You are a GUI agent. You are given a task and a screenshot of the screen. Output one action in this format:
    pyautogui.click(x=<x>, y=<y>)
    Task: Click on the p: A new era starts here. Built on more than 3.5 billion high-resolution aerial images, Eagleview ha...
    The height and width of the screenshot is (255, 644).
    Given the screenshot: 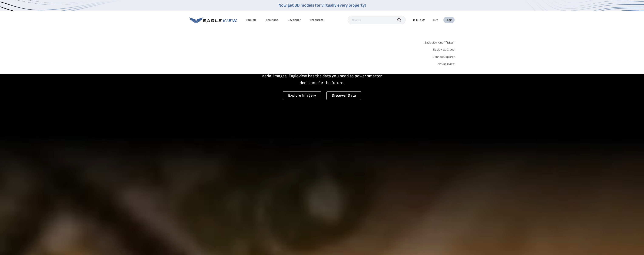 What is the action you would take?
    pyautogui.click(x=322, y=76)
    